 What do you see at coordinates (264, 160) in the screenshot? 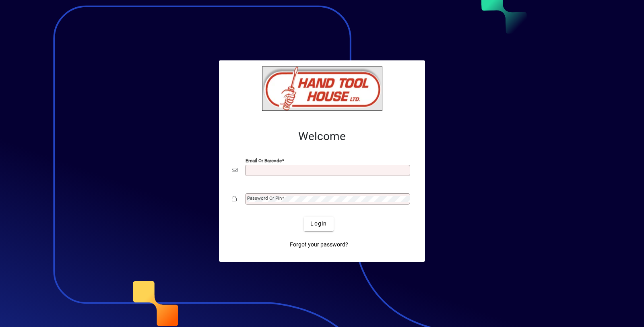
I see `mat-label: Email or Barcode` at bounding box center [264, 160].